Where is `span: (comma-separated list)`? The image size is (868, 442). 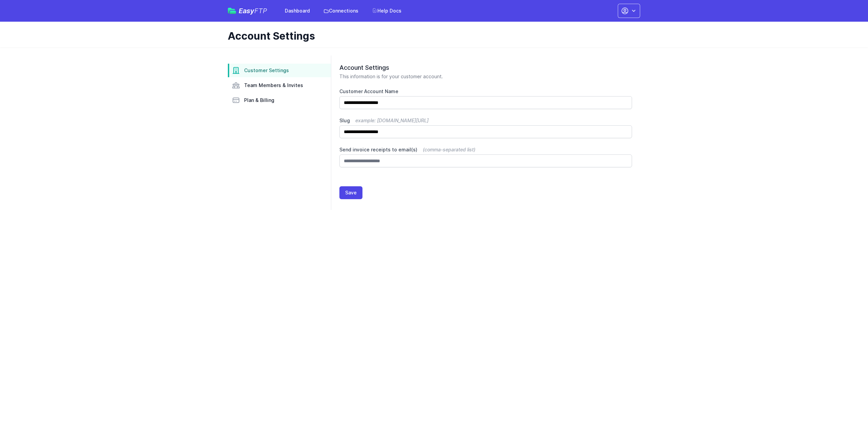 span: (comma-separated list) is located at coordinates (449, 150).